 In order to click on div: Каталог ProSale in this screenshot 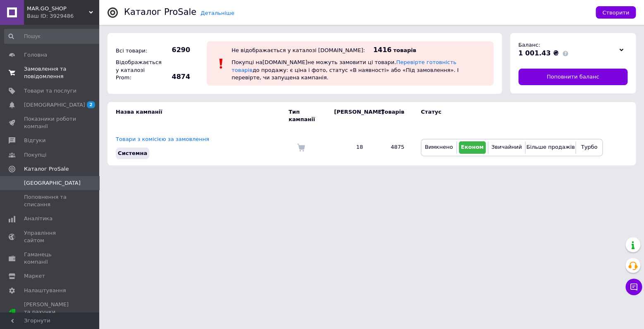, I will do `click(160, 12)`.